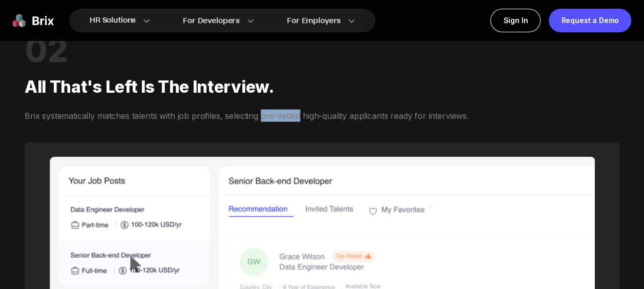 The image size is (644, 289). I want to click on span: For Employers, so click(314, 20).